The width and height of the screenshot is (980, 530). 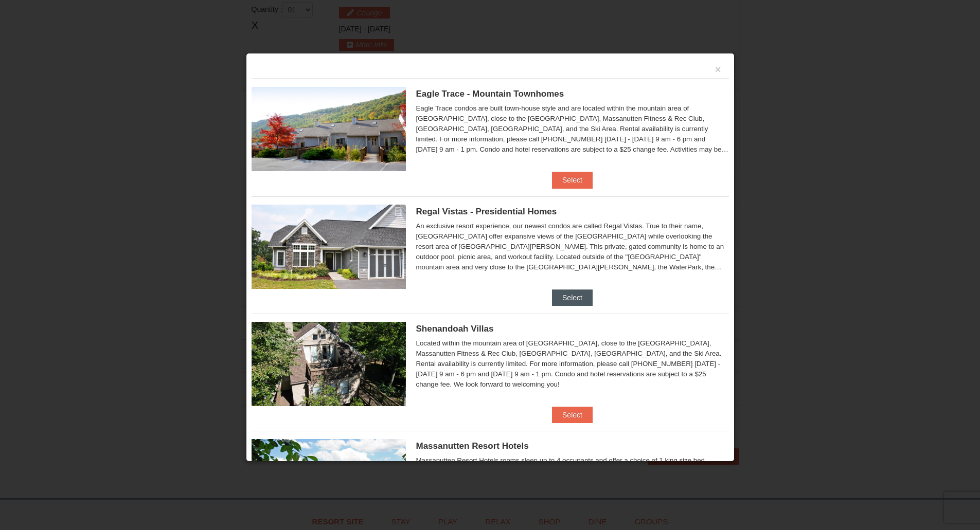 What do you see at coordinates (472, 446) in the screenshot?
I see `span: Massanutten Resort Hotels` at bounding box center [472, 446].